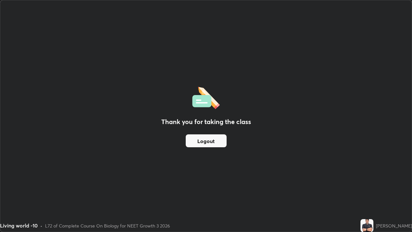 Image resolution: width=412 pixels, height=232 pixels. What do you see at coordinates (206, 122) in the screenshot?
I see `h2: Thank you for taking the class` at bounding box center [206, 122].